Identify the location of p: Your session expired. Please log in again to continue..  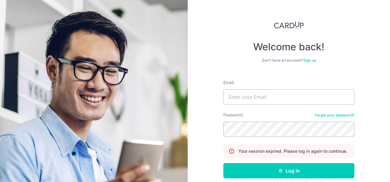
(293, 151).